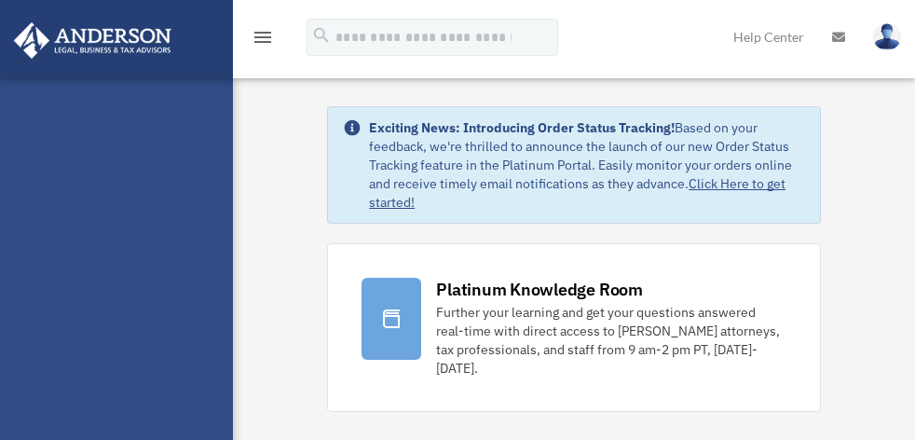 The image size is (915, 440). I want to click on img: Anderson Advisors Platinum Portal, so click(92, 40).